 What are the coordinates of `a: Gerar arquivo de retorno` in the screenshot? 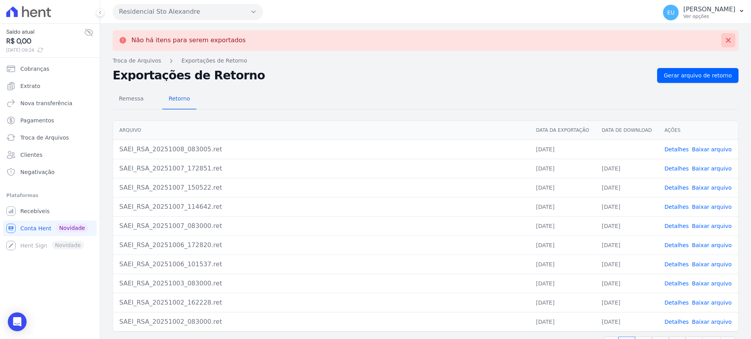 It's located at (698, 75).